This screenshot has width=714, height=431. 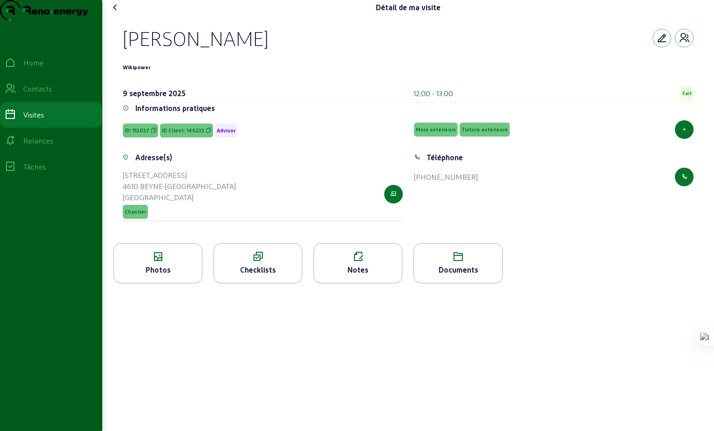 What do you see at coordinates (433, 93) in the screenshot?
I see `div: 12:00 - 13:00` at bounding box center [433, 93].